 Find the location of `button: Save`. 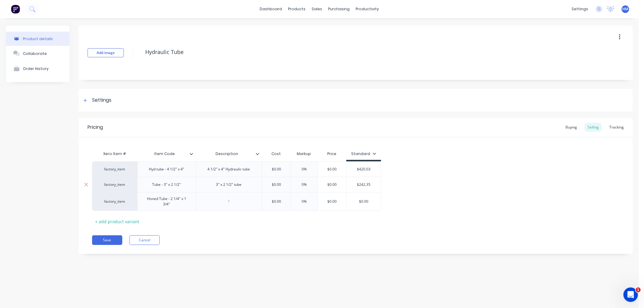

button: Save is located at coordinates (107, 241).